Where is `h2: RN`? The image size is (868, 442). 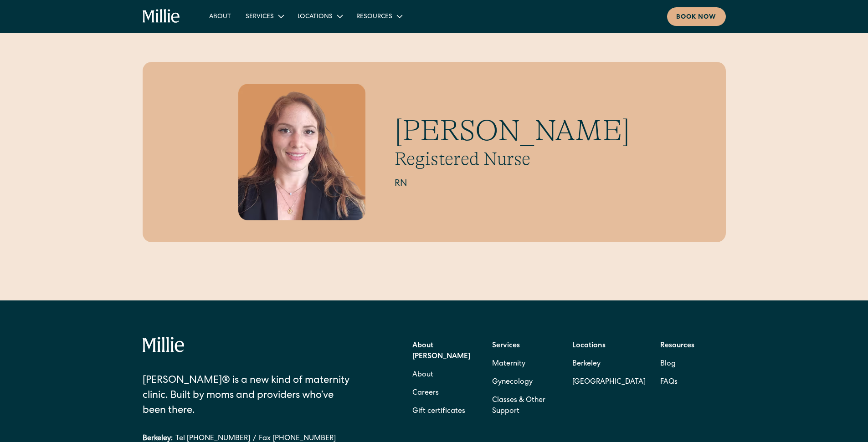 h2: RN is located at coordinates (512, 184).